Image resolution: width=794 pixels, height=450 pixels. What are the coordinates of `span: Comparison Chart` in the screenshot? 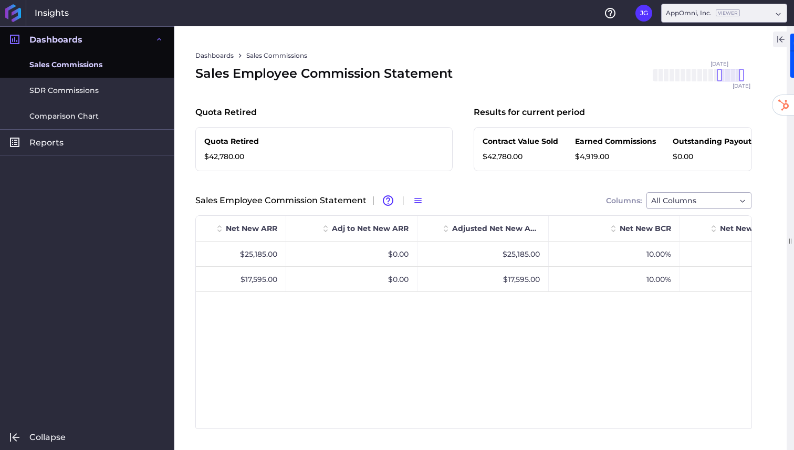 It's located at (64, 116).